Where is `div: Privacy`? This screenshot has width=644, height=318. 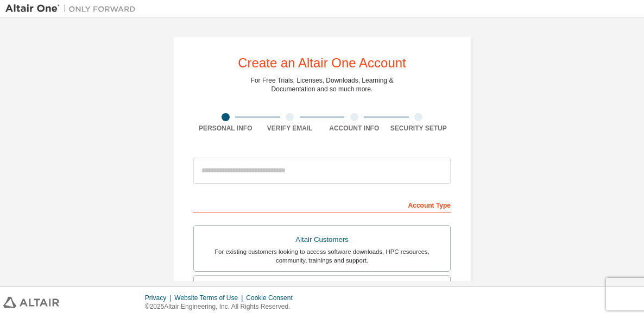 div: Privacy is located at coordinates (160, 298).